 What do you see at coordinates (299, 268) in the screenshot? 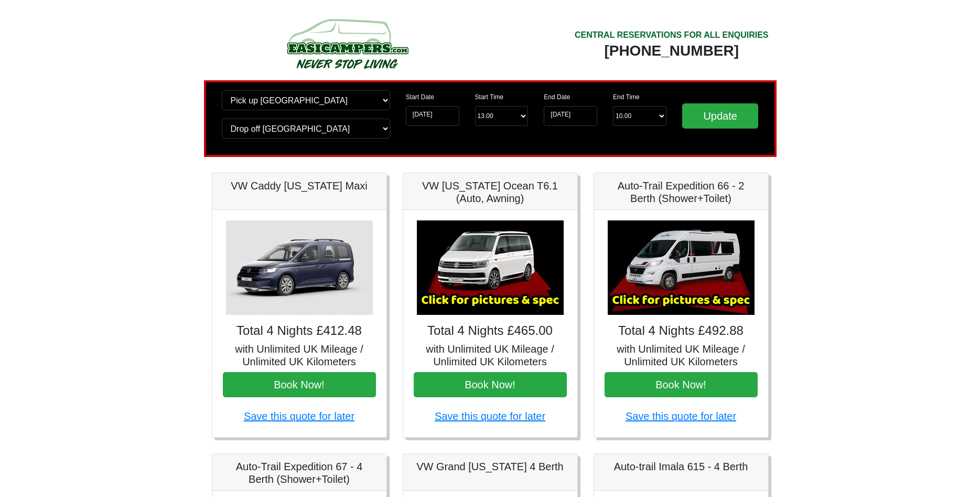
I see `img: VW Caddy California Maxi` at bounding box center [299, 268].